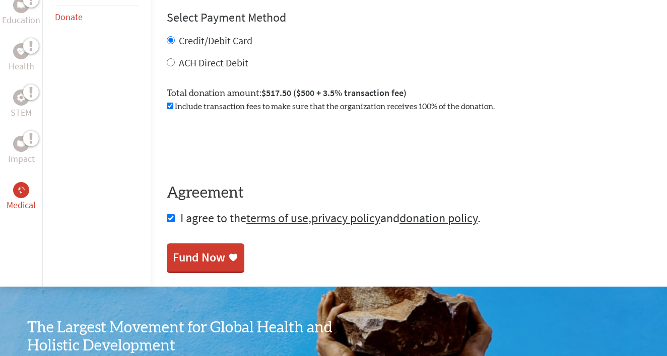 The image size is (667, 356). I want to click on span: Include transaction fees to make sure that the organization receives 100% of the donation., so click(334, 107).